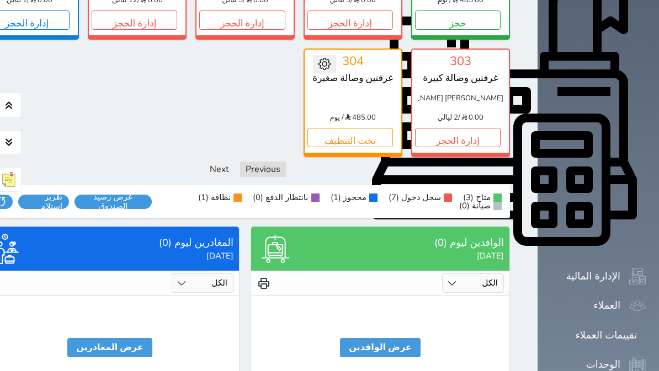 The height and width of the screenshot is (371, 659). Describe the element at coordinates (607, 306) in the screenshot. I see `div: العملاء` at that location.